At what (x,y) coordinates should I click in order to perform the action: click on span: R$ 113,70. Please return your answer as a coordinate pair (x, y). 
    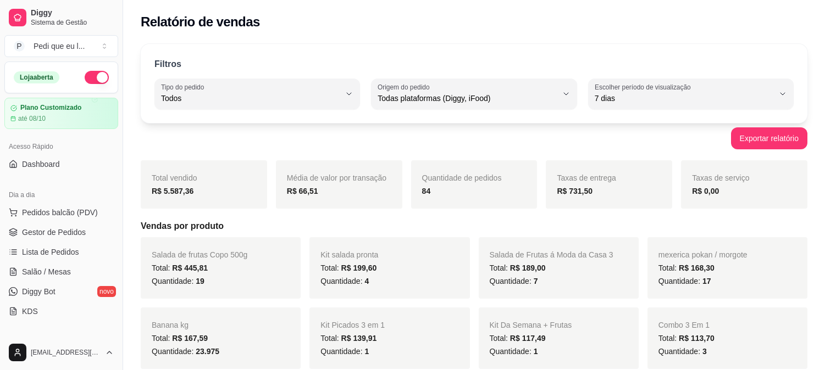
    Looking at the image, I should click on (696, 338).